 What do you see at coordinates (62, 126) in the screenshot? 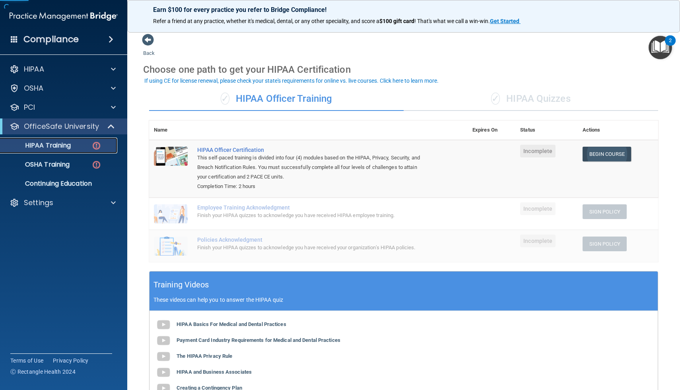
I see `a: OfficeSafe University` at bounding box center [62, 126].